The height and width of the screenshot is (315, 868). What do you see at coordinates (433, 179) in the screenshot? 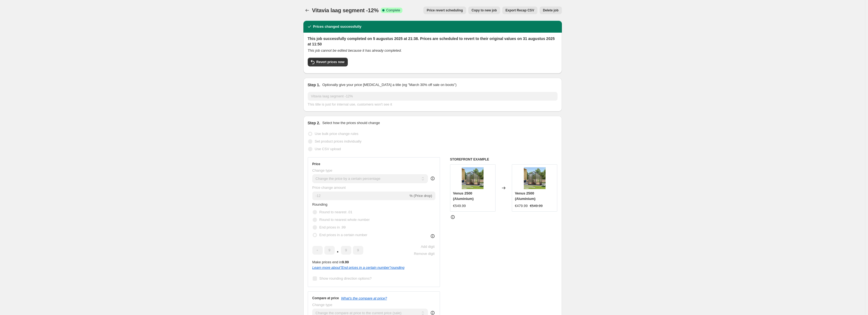
I see `div: help` at bounding box center [433, 179].